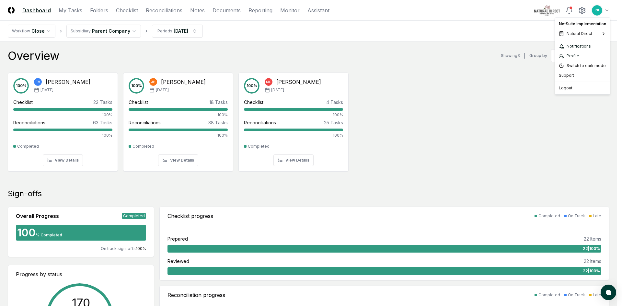 This screenshot has height=306, width=622. Describe the element at coordinates (583, 88) in the screenshot. I see `div: Logout` at that location.